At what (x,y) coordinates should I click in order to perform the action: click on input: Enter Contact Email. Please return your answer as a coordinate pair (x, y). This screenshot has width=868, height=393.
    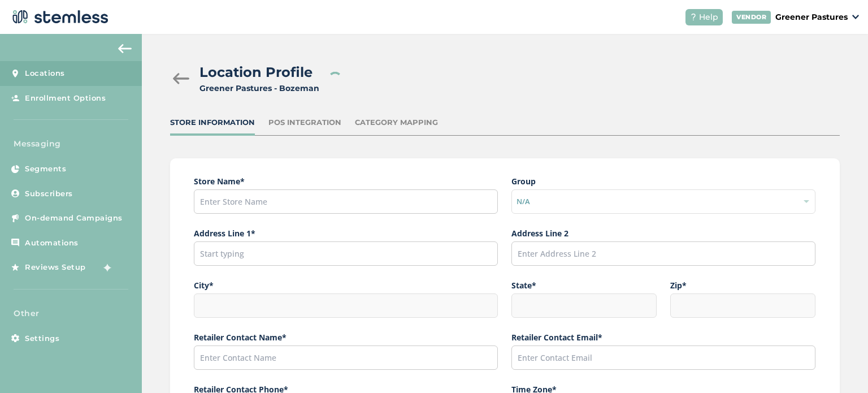
    Looking at the image, I should click on (664, 357).